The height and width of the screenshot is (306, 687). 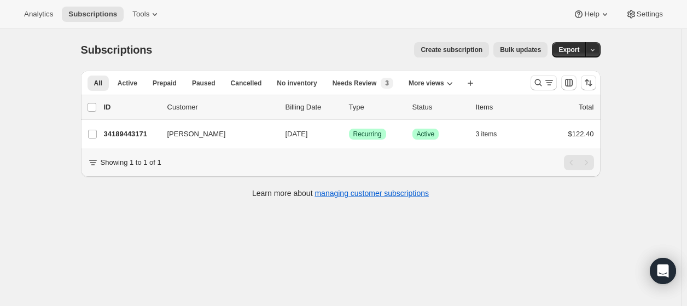 What do you see at coordinates (586, 107) in the screenshot?
I see `p: Total` at bounding box center [586, 107].